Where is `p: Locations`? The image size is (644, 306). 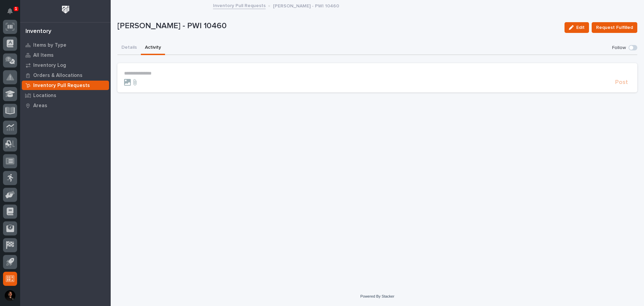 p: Locations is located at coordinates (45, 95).